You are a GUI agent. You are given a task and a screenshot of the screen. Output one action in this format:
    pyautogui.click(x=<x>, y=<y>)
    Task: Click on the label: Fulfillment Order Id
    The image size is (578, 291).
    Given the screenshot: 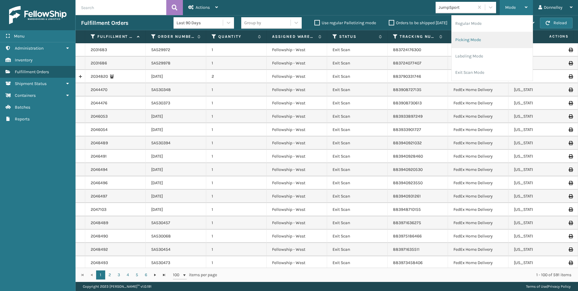 What is the action you would take?
    pyautogui.click(x=116, y=37)
    